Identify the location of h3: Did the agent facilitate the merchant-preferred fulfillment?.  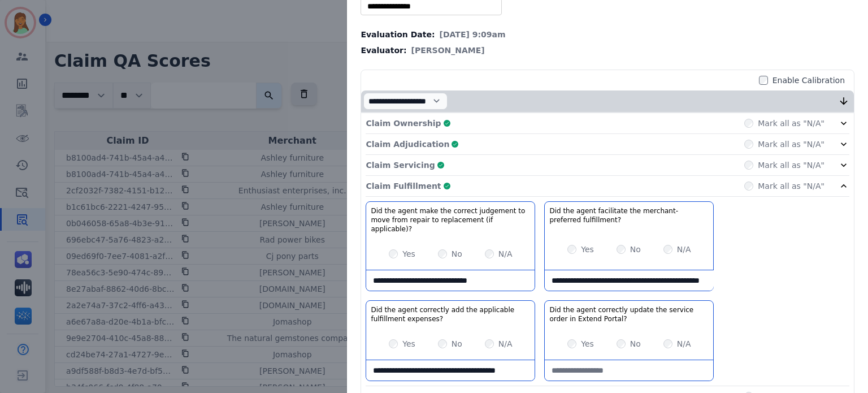
(629, 215).